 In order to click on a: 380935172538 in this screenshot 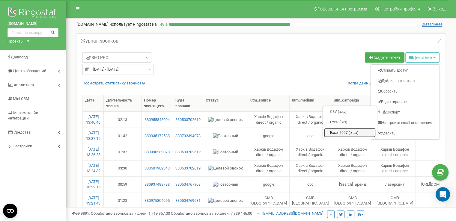, I will do `click(157, 136)`.